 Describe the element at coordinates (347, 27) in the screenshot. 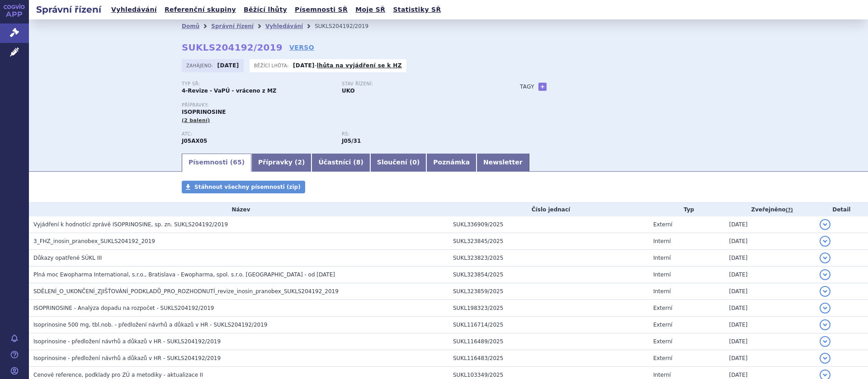

I see `li: SUKLS204192/2019` at that location.